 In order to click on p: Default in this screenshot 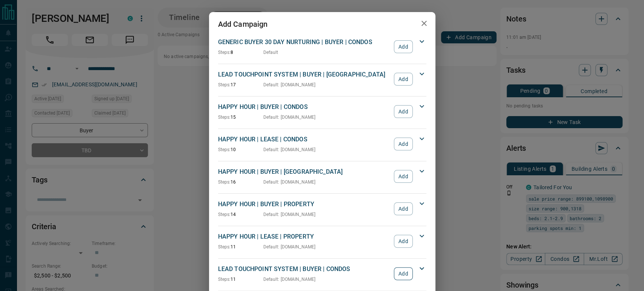, I will do `click(271, 53)`.